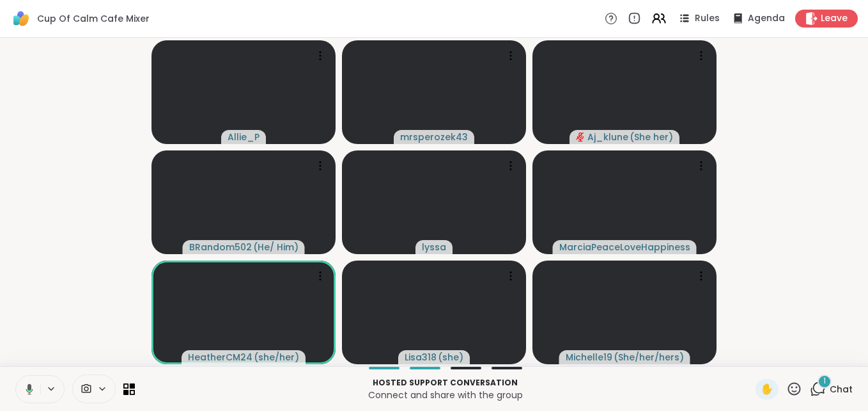 Image resolution: width=868 pixels, height=411 pixels. What do you see at coordinates (707, 19) in the screenshot?
I see `span: Rules` at bounding box center [707, 19].